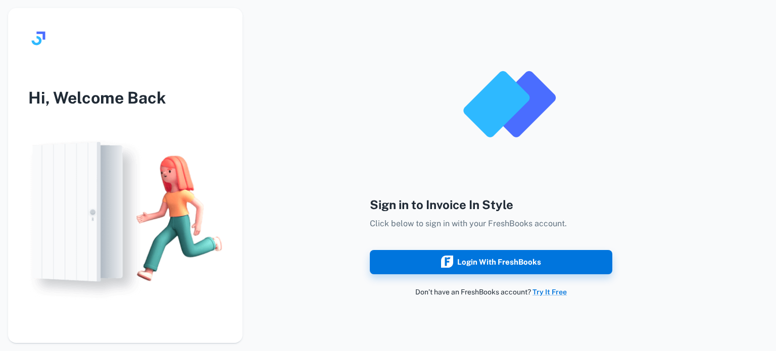  I want to click on p: Click below to sign in with your FreshBooks account., so click(491, 224).